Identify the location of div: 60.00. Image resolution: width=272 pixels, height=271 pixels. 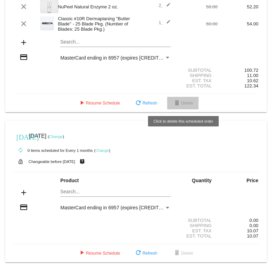
(197, 24).